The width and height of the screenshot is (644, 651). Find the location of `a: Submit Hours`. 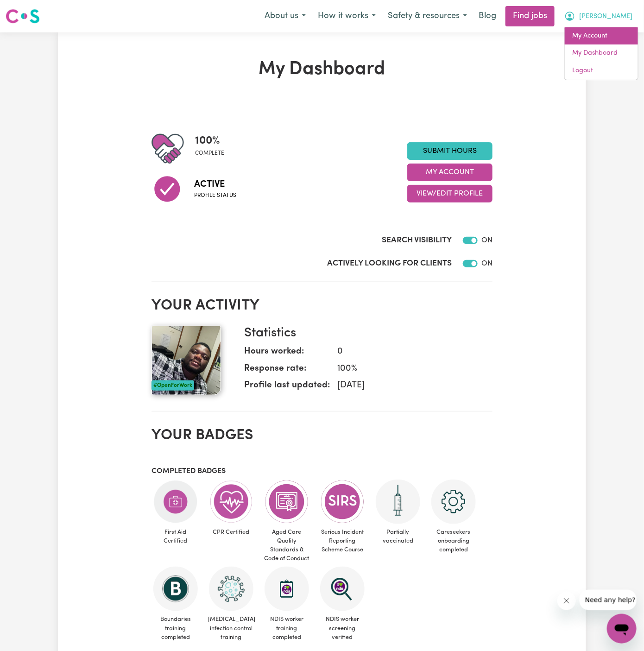

a: Submit Hours is located at coordinates (450, 151).